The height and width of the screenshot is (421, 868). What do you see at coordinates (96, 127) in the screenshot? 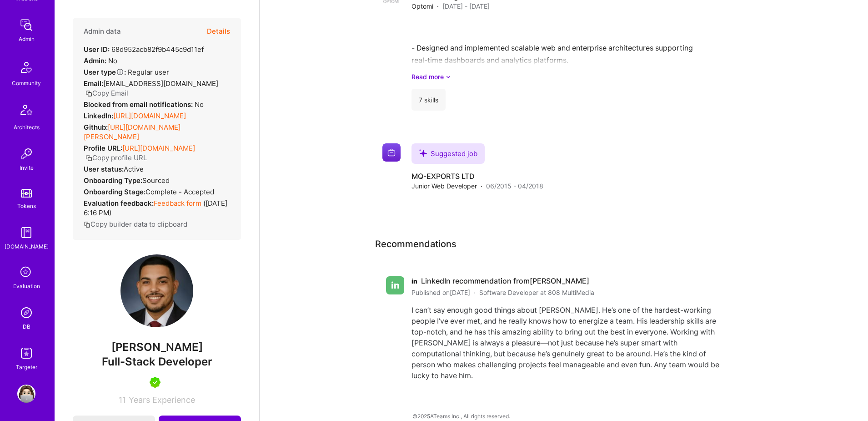
I see `strong: Github:` at bounding box center [96, 127].